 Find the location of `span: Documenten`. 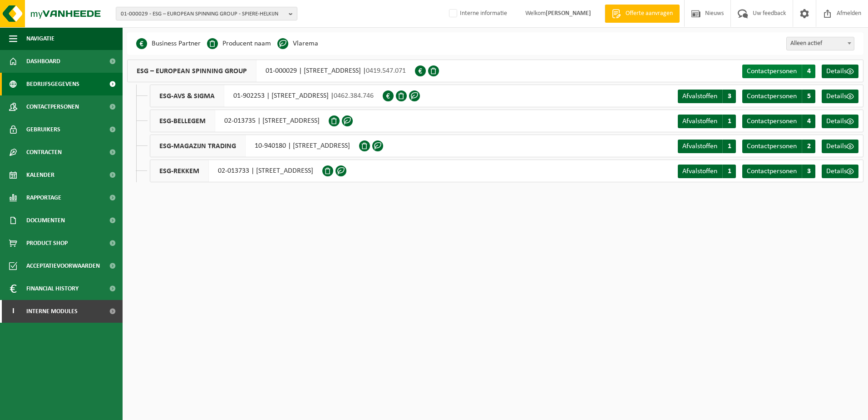

span: Documenten is located at coordinates (46, 220).